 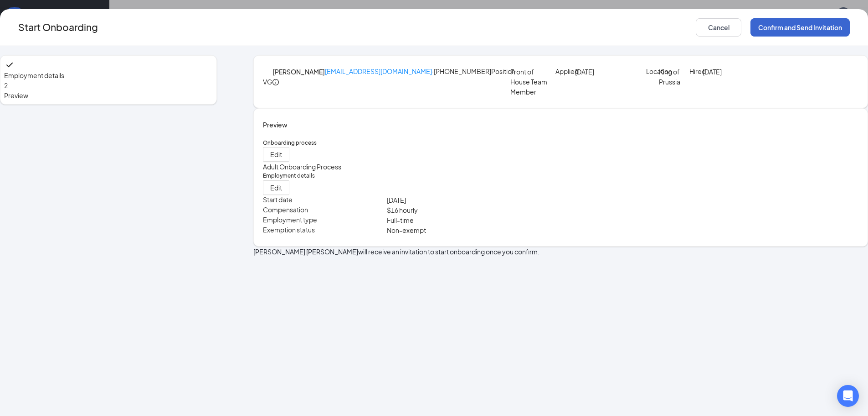 I want to click on div: VG, so click(x=268, y=82).